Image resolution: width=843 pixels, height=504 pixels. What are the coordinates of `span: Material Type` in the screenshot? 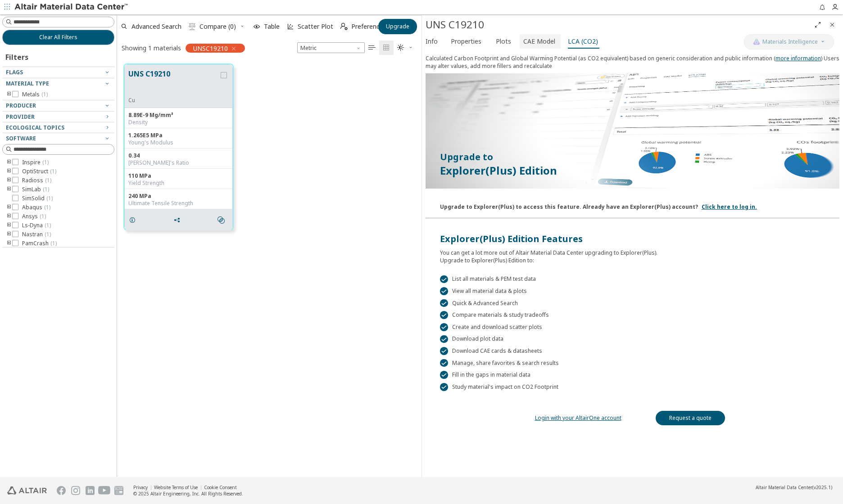 It's located at (28, 83).